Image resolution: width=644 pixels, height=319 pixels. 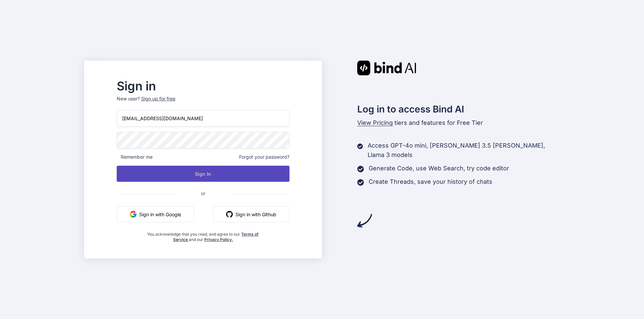 I want to click on a: Privacy Policy., so click(x=219, y=239).